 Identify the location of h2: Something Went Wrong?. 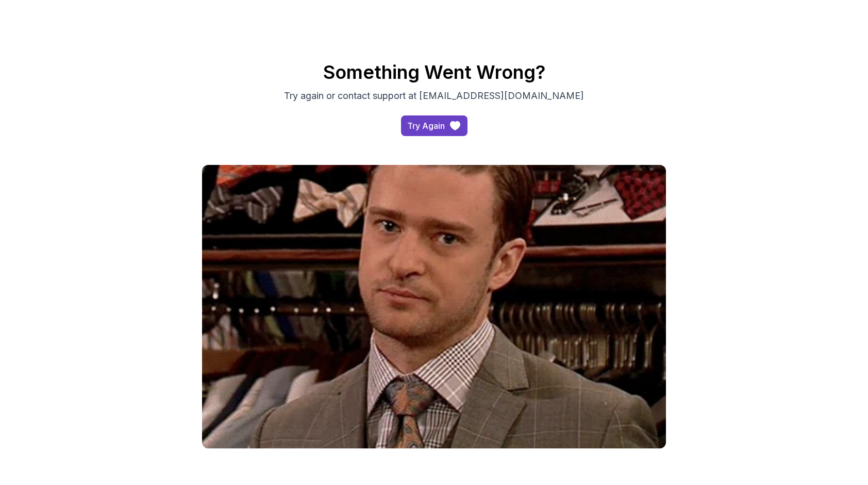
(434, 72).